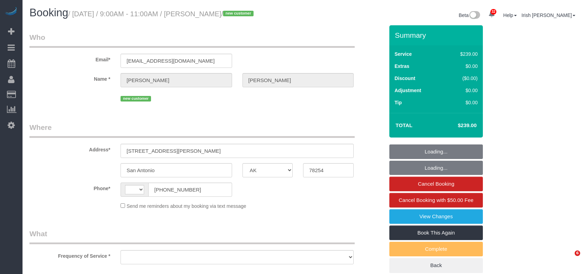 The height and width of the screenshot is (274, 584). I want to click on label: Name *, so click(70, 78).